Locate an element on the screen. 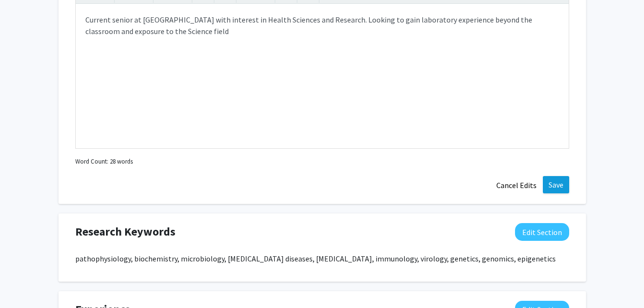 The width and height of the screenshot is (644, 308). small: Word Count: 28 words is located at coordinates (104, 161).